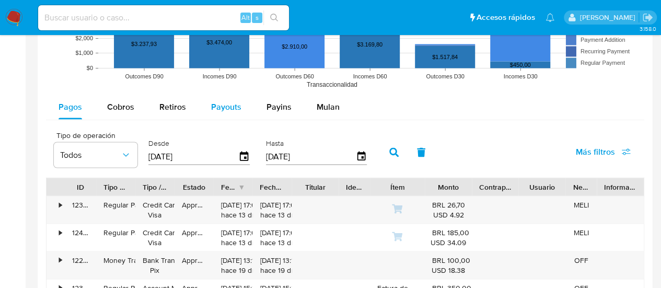  What do you see at coordinates (609, 17) in the screenshot?
I see `p: nicolas.tyrkiel@mercadolibre.com` at bounding box center [609, 17].